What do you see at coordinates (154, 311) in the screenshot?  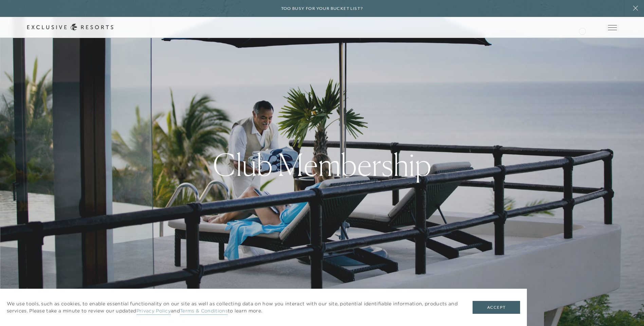 I see `a: Privacy Policy` at bounding box center [154, 311].